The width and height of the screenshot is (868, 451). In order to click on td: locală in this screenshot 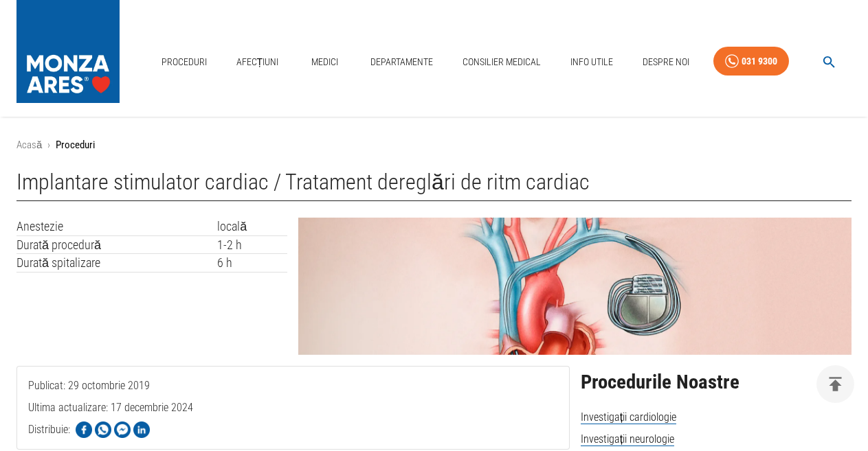, I will do `click(252, 226)`.